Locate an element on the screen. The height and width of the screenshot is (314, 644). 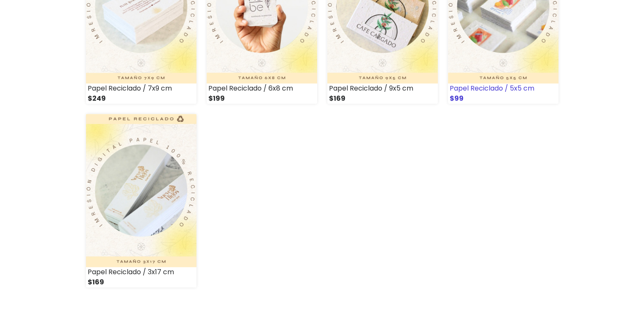
div: $199 is located at coordinates (262, 99).